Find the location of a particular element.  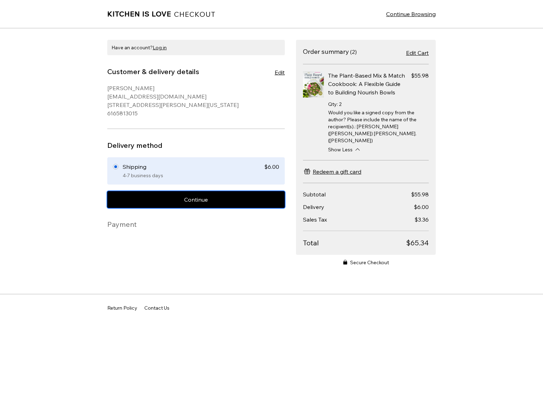

button: Redeem a gift card is located at coordinates (332, 172).